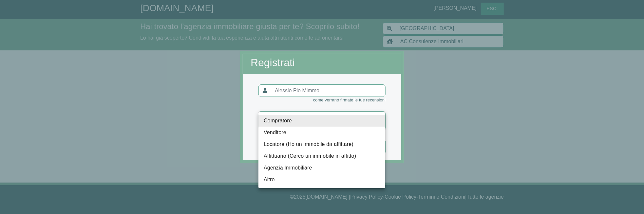  What do you see at coordinates (321, 179) in the screenshot?
I see `li: Altro` at bounding box center [321, 179].